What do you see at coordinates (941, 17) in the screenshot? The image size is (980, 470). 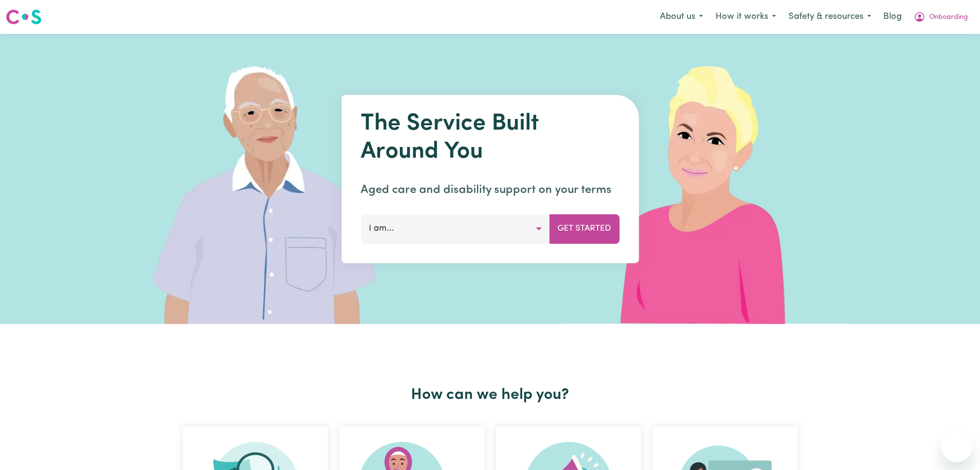 I see `button: My Account` at bounding box center [941, 17].